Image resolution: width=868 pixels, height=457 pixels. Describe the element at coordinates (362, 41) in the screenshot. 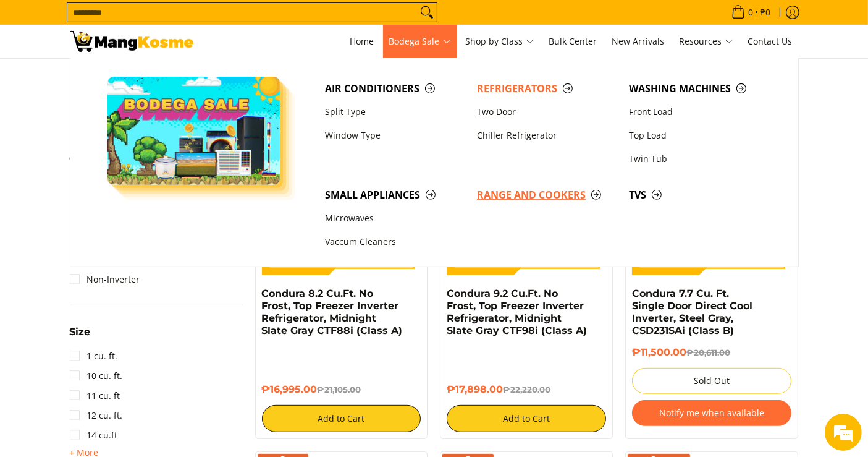

I see `span: Home` at that location.